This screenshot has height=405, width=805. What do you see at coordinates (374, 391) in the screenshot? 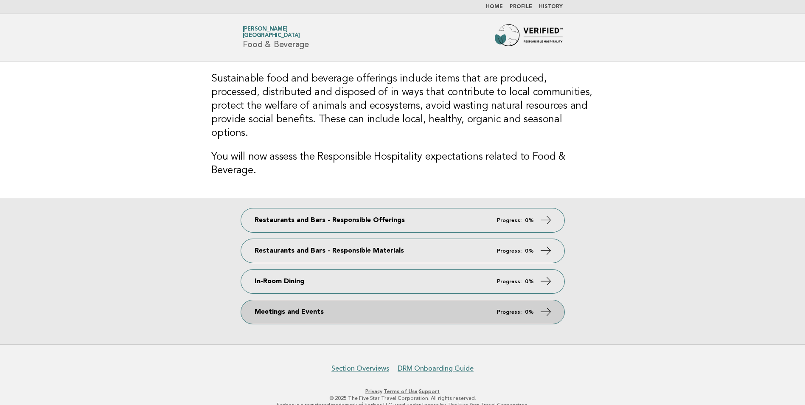
I see `a: Privacy` at bounding box center [374, 391].